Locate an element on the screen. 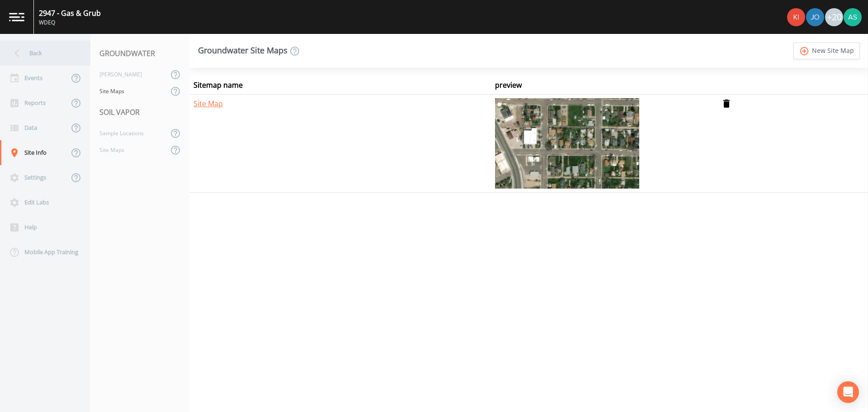  a: Site Map is located at coordinates (208, 104).